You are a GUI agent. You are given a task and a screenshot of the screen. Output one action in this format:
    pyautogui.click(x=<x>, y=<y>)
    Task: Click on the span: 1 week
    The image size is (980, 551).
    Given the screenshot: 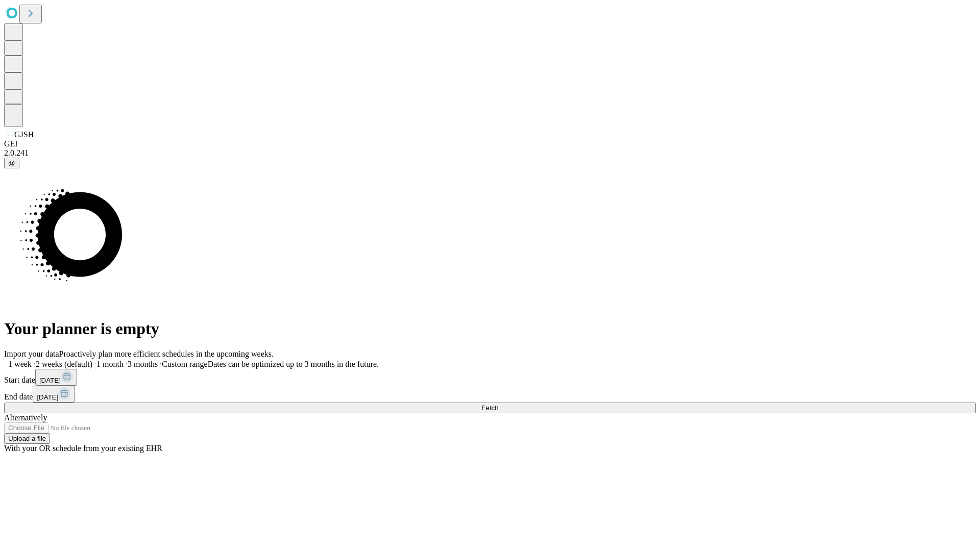 What is the action you would take?
    pyautogui.click(x=20, y=364)
    